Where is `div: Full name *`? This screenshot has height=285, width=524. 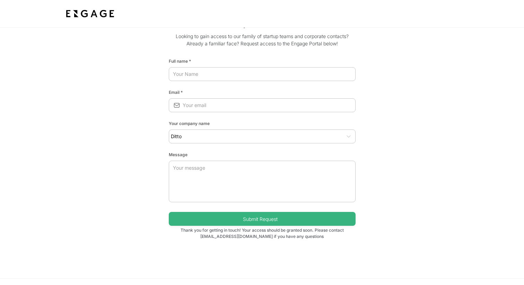 div: Full name * is located at coordinates (262, 60).